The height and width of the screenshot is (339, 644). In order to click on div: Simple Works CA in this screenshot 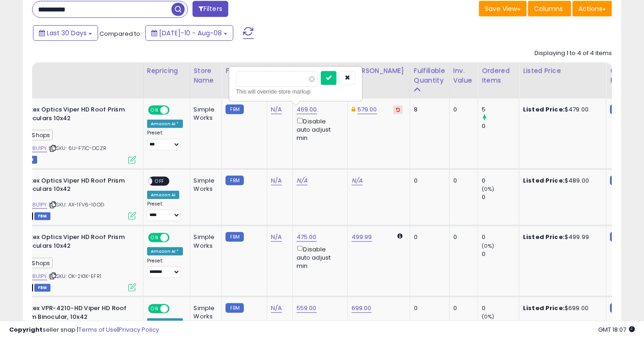, I will do `click(204, 316)`.